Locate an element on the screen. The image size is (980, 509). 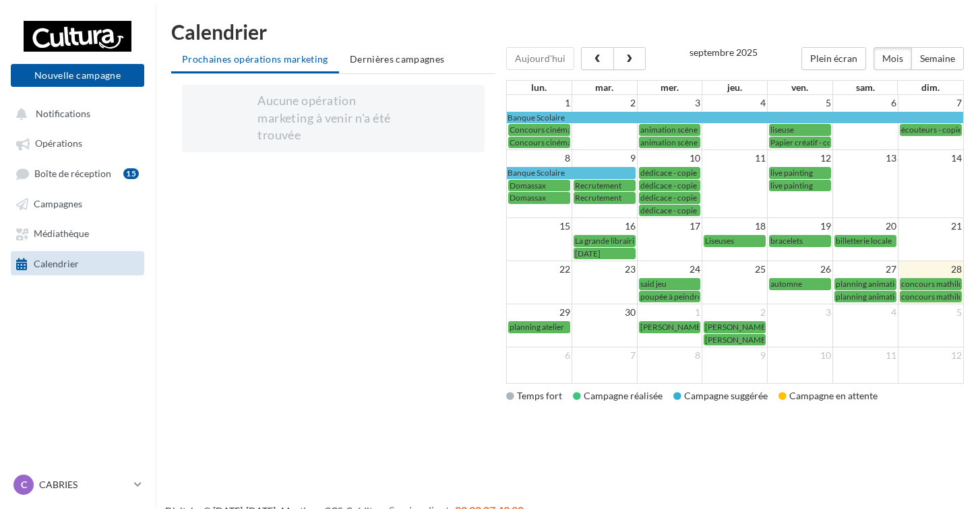
span: billetterie locale is located at coordinates (863, 240).